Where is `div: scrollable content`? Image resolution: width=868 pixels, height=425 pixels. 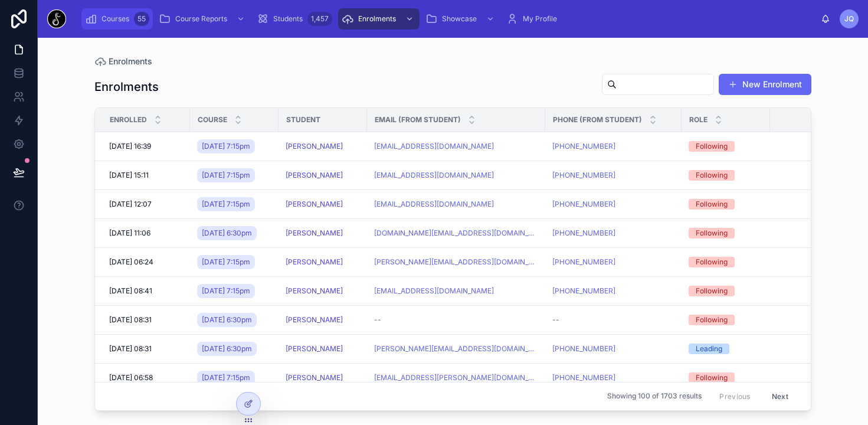
div: scrollable content is located at coordinates (448, 19).